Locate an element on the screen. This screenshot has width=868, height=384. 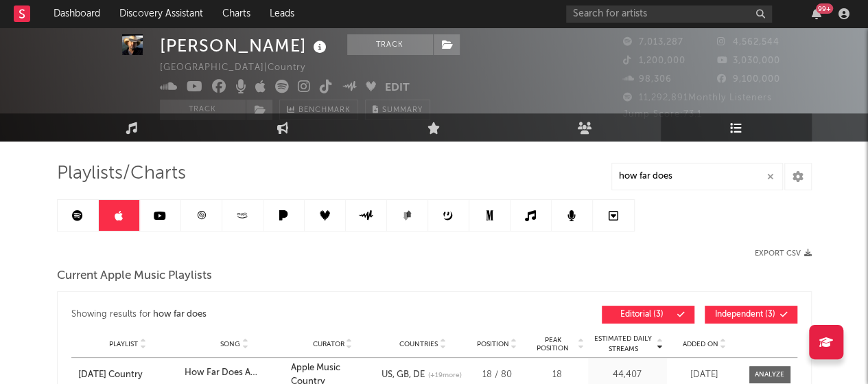
span: 1,200,000 is located at coordinates (654, 60).